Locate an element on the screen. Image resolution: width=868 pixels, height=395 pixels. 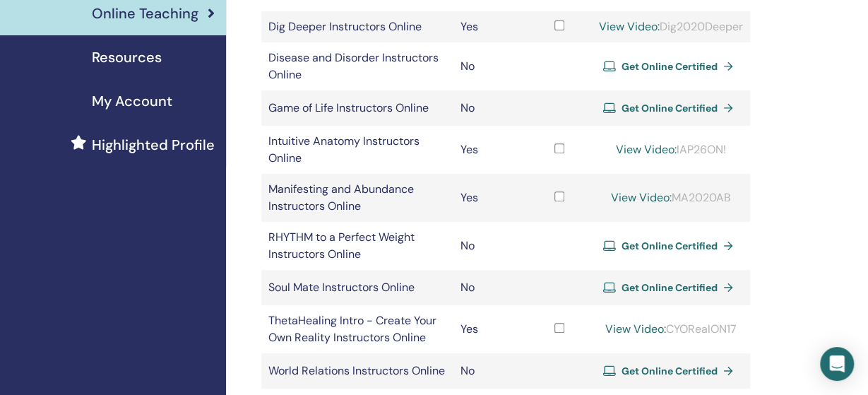
span: Online Teaching is located at coordinates (145, 14).